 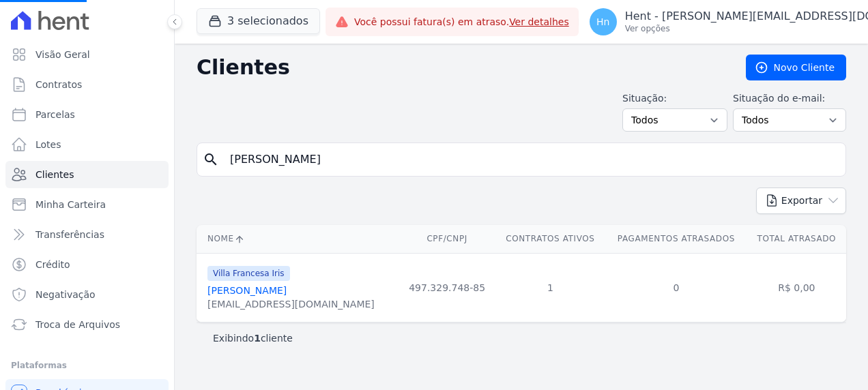 What do you see at coordinates (549, 239) in the screenshot?
I see `th: Contratos Ativos` at bounding box center [549, 239].